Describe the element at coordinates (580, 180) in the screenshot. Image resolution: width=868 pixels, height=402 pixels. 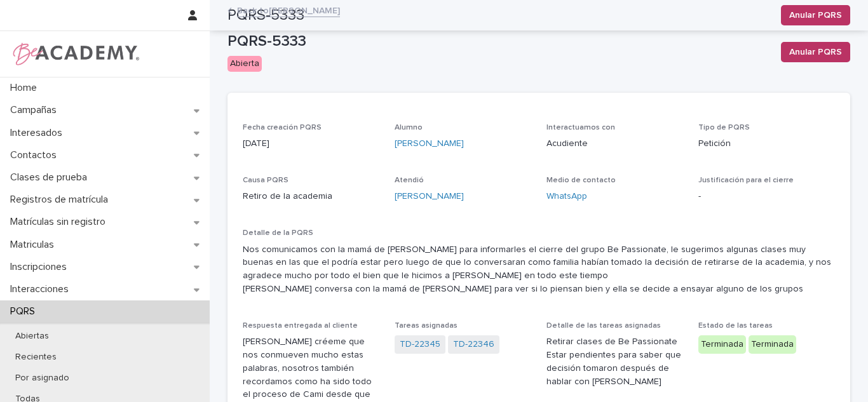
I see `span: Medio de contacto` at that location.